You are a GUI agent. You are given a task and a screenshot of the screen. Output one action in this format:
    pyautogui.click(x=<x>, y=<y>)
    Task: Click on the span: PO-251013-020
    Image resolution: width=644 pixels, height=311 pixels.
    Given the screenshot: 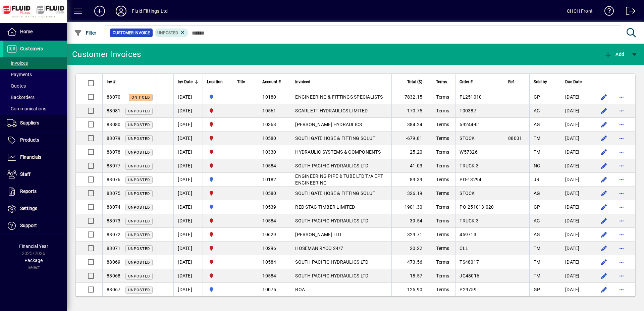 What is the action you would take?
    pyautogui.click(x=477, y=207)
    